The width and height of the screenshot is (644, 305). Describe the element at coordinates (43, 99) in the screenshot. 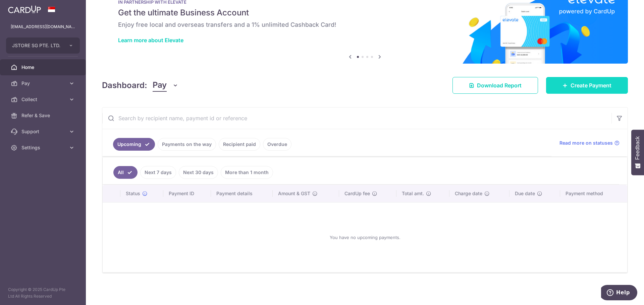

I see `span: Collect` at that location.